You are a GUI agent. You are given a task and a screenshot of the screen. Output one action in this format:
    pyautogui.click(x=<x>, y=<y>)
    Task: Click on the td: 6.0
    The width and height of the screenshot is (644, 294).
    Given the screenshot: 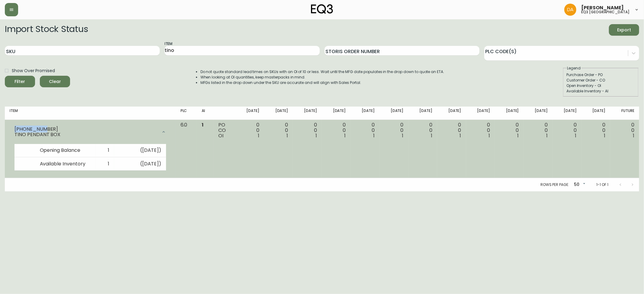 What is the action you would take?
    pyautogui.click(x=186, y=149)
    